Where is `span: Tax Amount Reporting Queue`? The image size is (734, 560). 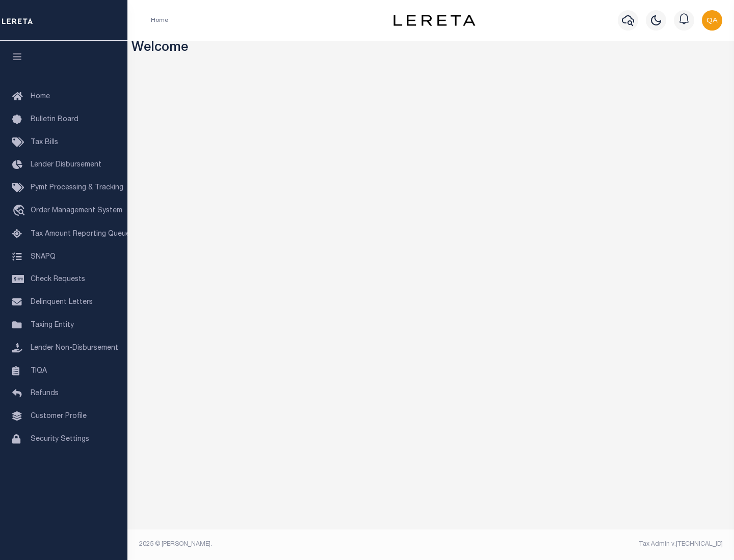
span: Tax Amount Reporting Queue is located at coordinates (80, 234).